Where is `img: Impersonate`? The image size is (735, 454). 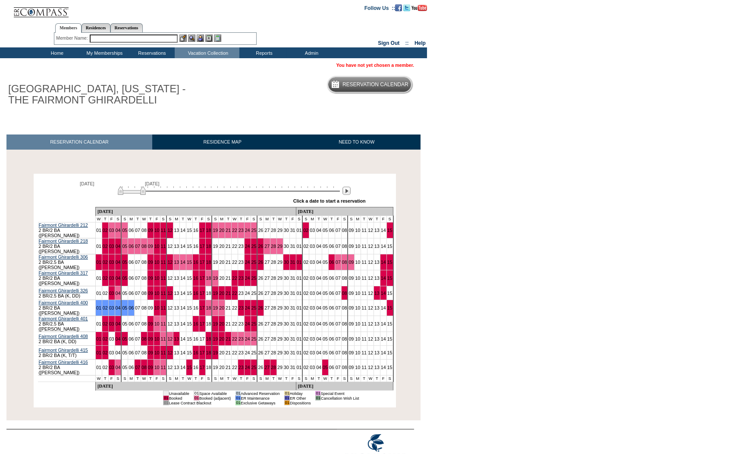 img: Impersonate is located at coordinates (200, 38).